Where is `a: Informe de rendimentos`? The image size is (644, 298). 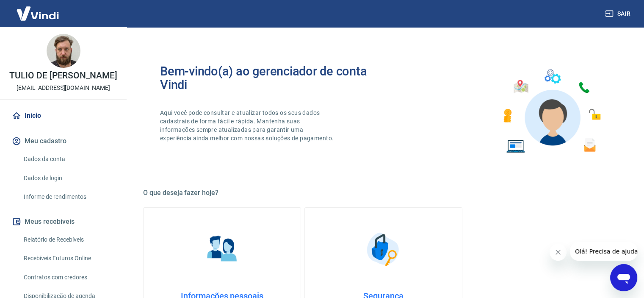
a: Informe de rendimentos is located at coordinates (68, 197).